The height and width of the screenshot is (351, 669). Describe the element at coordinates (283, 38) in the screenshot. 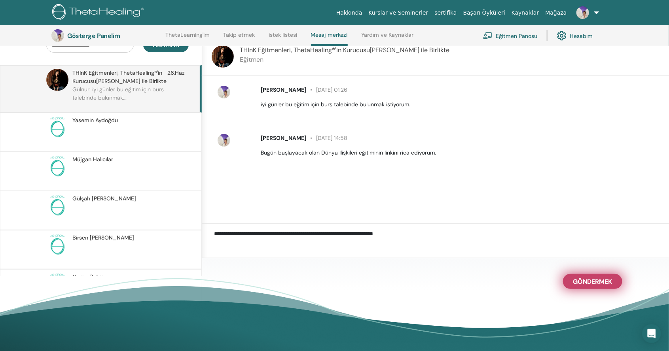

I see `a: istek listesi` at that location.